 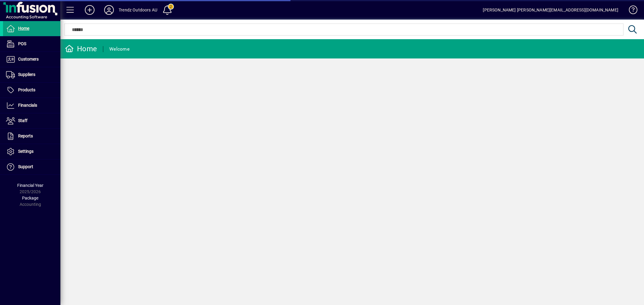 I want to click on a: Suppliers, so click(x=32, y=75).